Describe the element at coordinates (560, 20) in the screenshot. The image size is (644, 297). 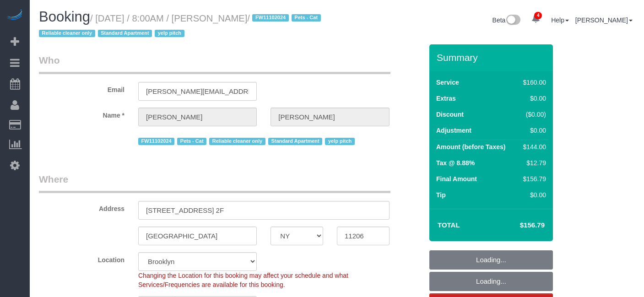
I see `a: Help` at that location.